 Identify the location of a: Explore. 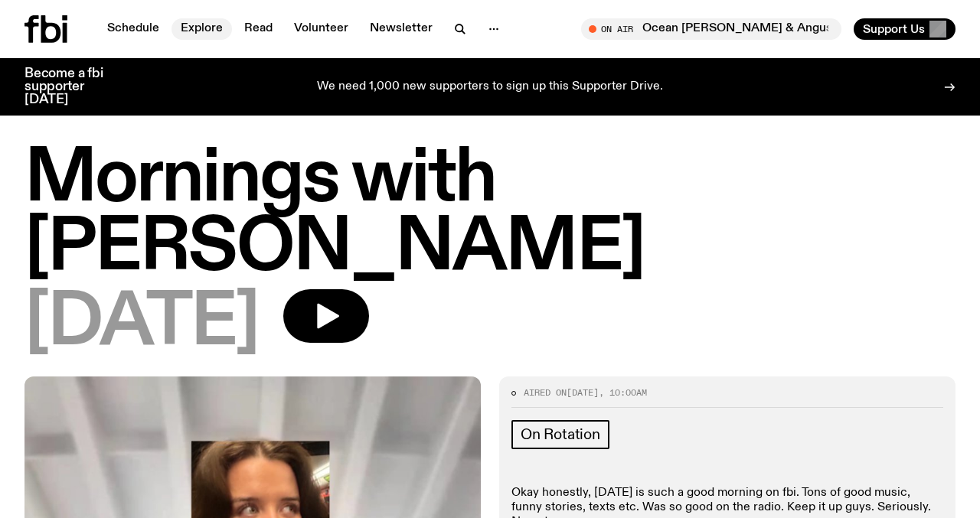
(201, 29).